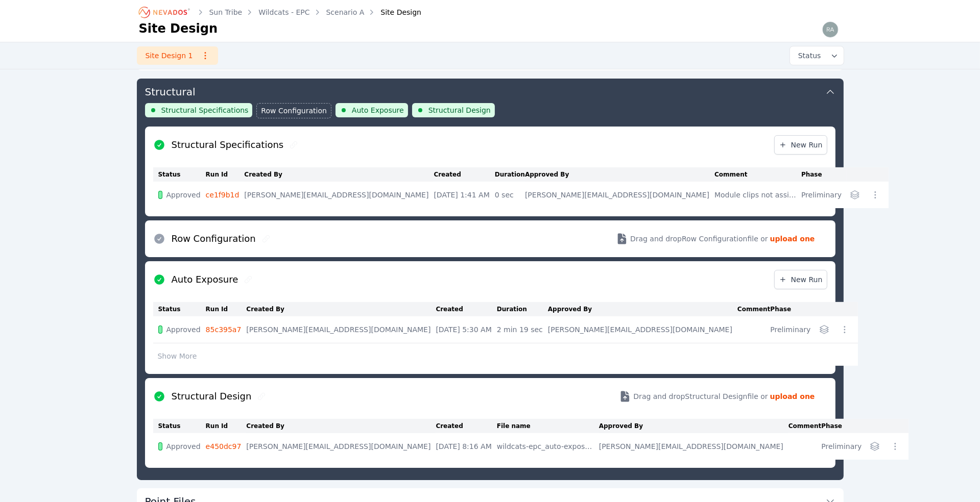  What do you see at coordinates (294, 111) in the screenshot?
I see `span: Row Configuration` at bounding box center [294, 111].